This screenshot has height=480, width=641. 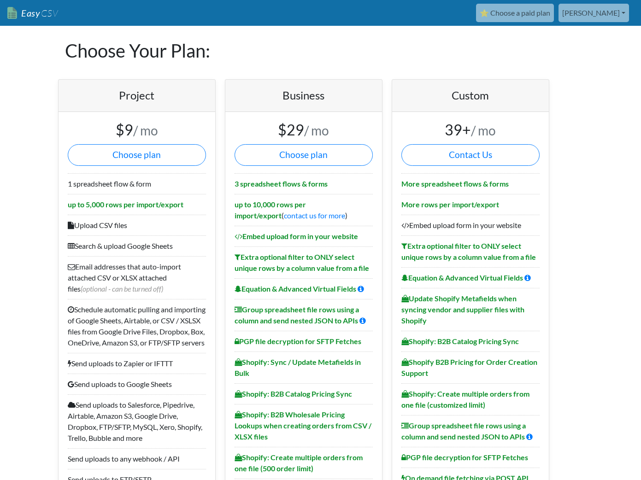 I want to click on li: 1 spreadsheet flow & form, so click(x=137, y=183).